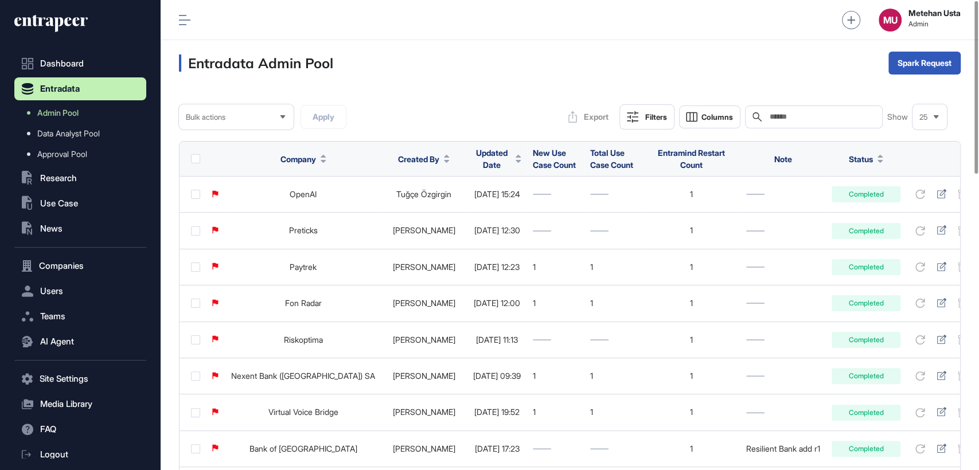  I want to click on a: Logout, so click(80, 455).